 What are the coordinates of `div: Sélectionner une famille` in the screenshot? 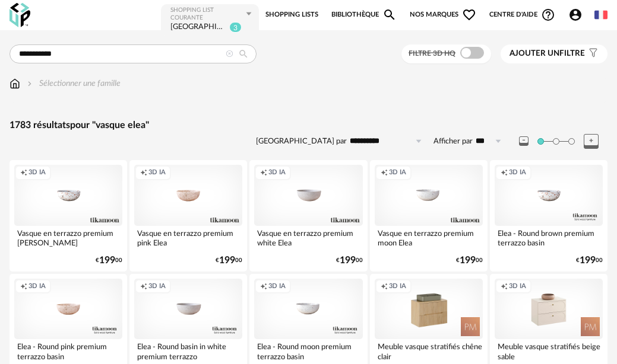 It's located at (73, 84).